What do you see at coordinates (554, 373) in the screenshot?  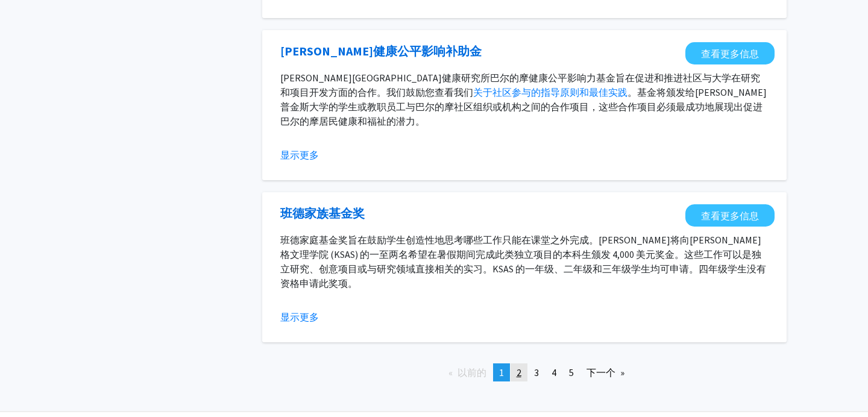 I see `font: 4` at bounding box center [554, 373].